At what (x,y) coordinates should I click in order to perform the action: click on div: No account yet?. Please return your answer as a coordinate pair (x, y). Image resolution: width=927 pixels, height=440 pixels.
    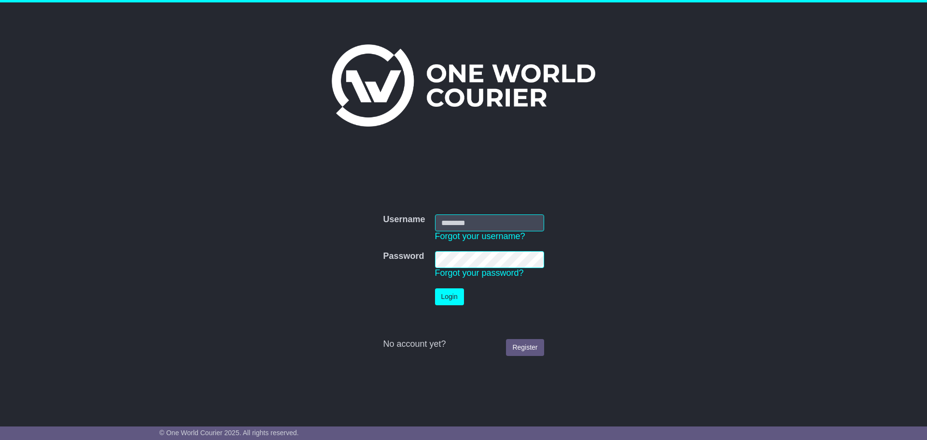
    Looking at the image, I should click on (463, 344).